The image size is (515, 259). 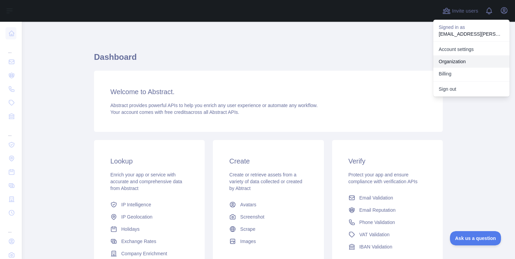 What do you see at coordinates (248, 205) in the screenshot?
I see `span: Avatars` at bounding box center [248, 205].